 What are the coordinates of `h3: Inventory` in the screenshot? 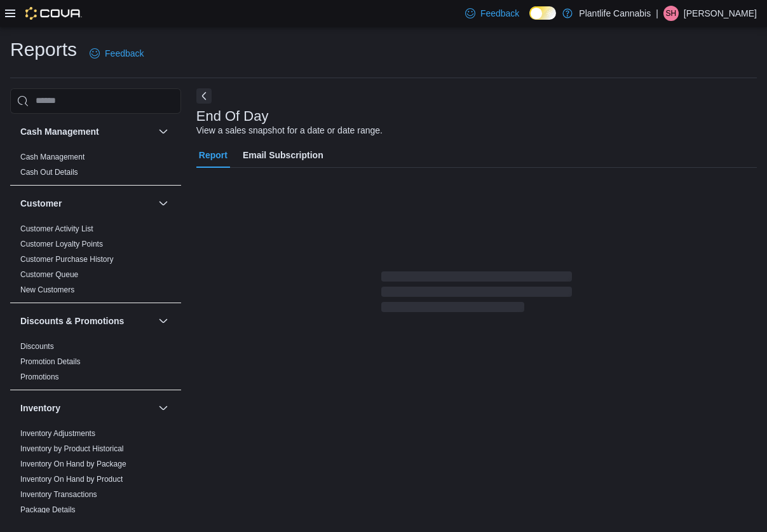 It's located at (40, 408).